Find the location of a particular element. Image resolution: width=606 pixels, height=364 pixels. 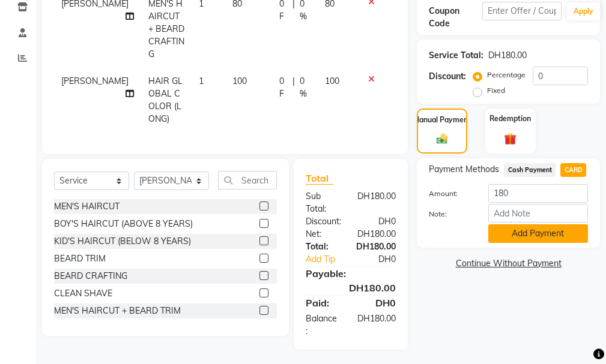

span: 0 % is located at coordinates (305, 88).